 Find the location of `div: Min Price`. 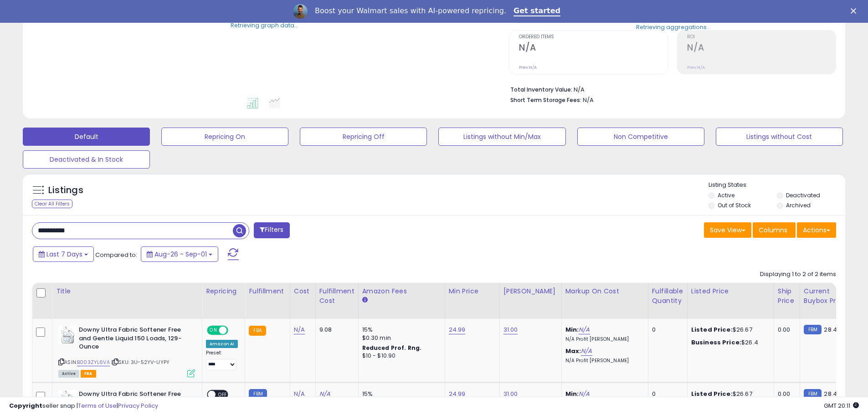

div: Min Price is located at coordinates (472, 291).